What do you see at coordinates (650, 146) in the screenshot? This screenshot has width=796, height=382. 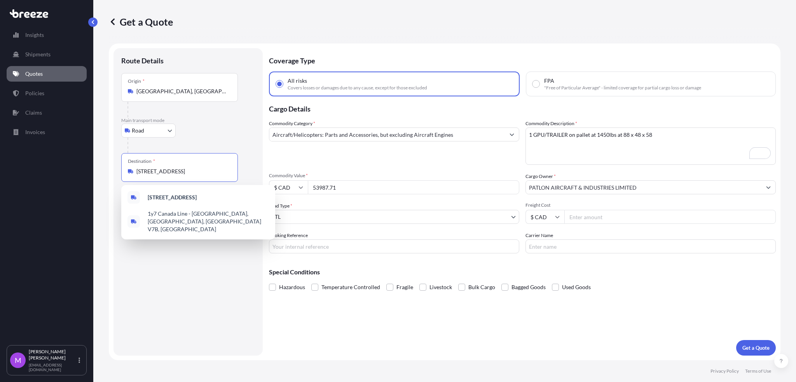 I see `textarea: To enrich screen reader interactions, please activate Accessibility in Grammarly extension settings` at bounding box center [650, 146].